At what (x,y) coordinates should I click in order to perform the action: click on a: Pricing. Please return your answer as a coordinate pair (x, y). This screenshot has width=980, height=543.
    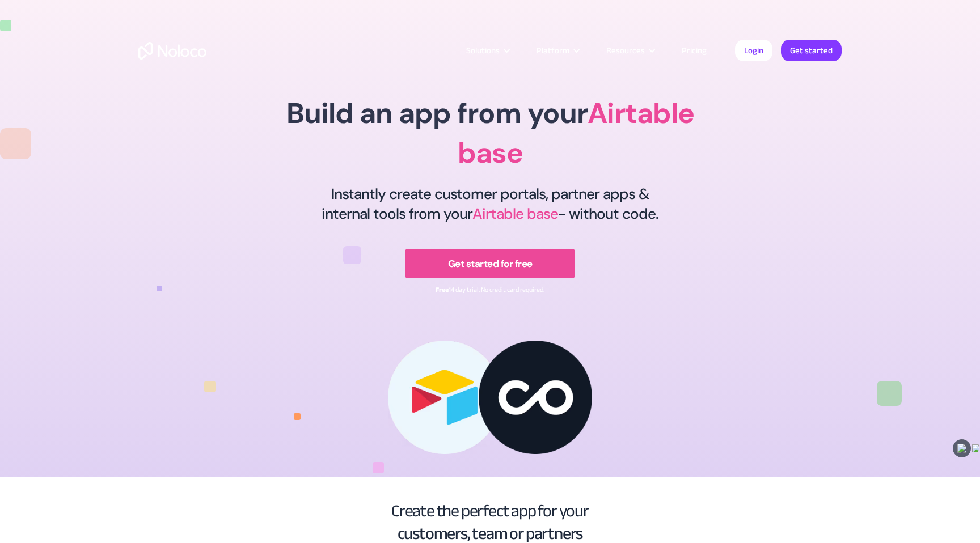
    Looking at the image, I should click on (694, 50).